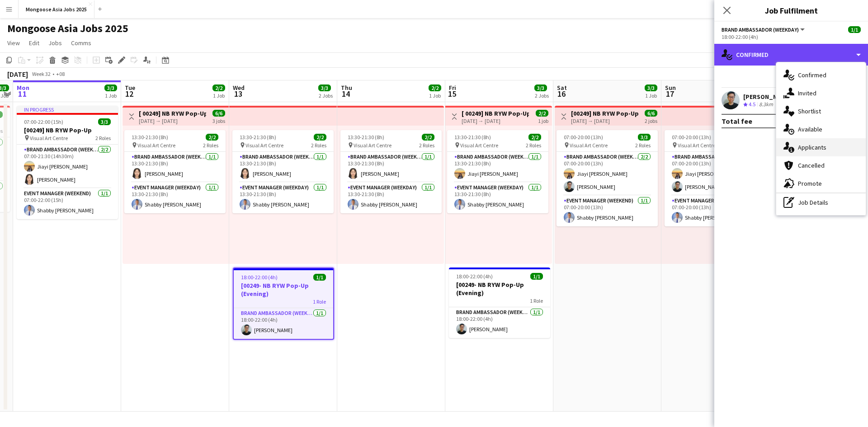 Image resolution: width=868 pixels, height=427 pixels. Describe the element at coordinates (821, 111) in the screenshot. I see `div: Shortlist` at that location.